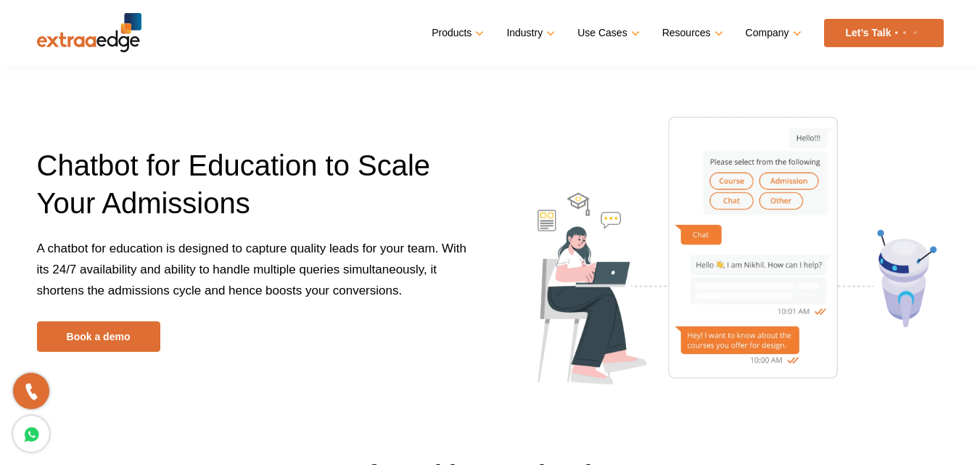  Describe the element at coordinates (772, 33) in the screenshot. I see `a: Company` at that location.